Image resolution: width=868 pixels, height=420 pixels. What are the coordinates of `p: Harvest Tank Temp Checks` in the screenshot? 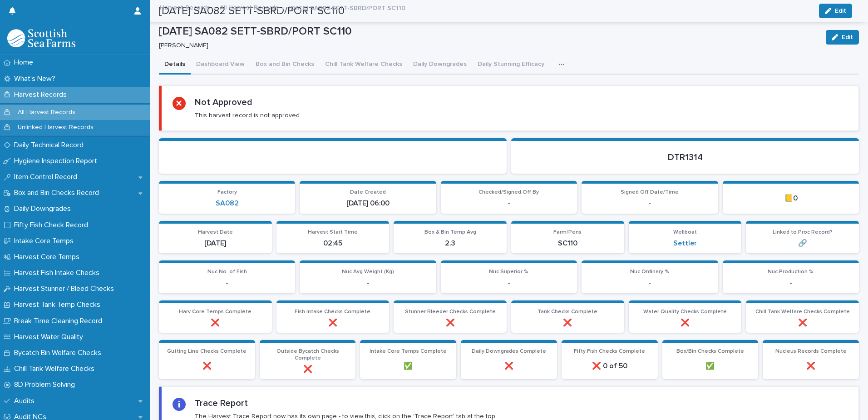 It's located at (59, 305).